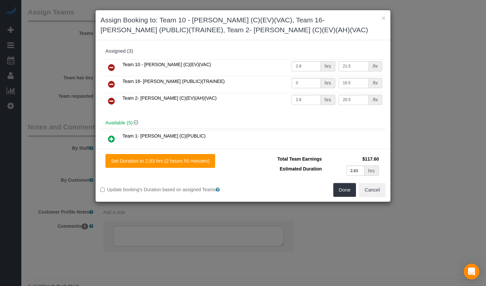  What do you see at coordinates (169, 189) in the screenshot?
I see `label: Update booking's Duration based on assigned Teams` at bounding box center [169, 189].